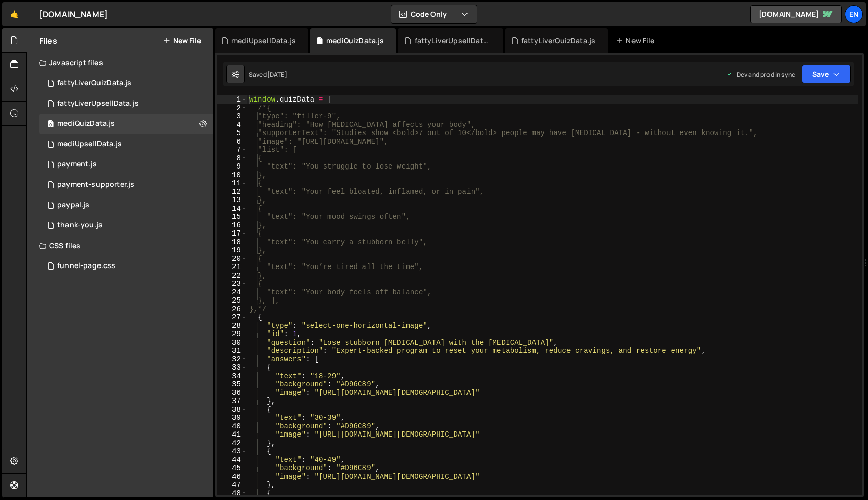 The image size is (868, 500). What do you see at coordinates (232, 108) in the screenshot?
I see `div: 2` at bounding box center [232, 108].